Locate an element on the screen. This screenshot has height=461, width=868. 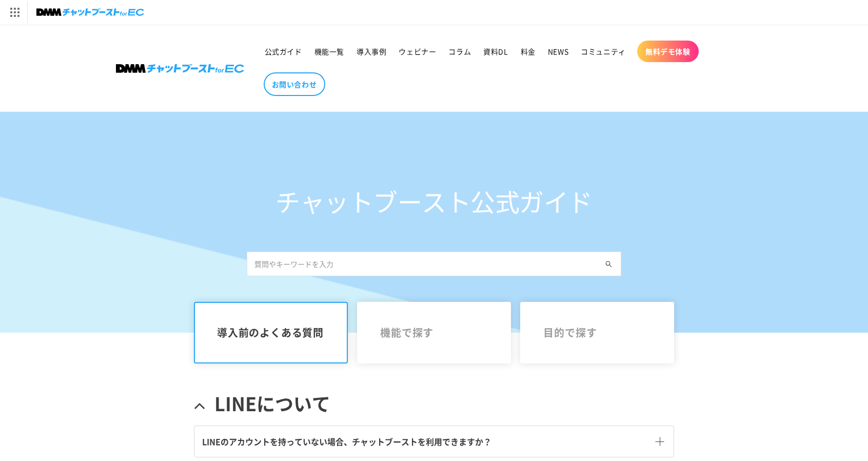
span: 資料DL is located at coordinates (495, 51).